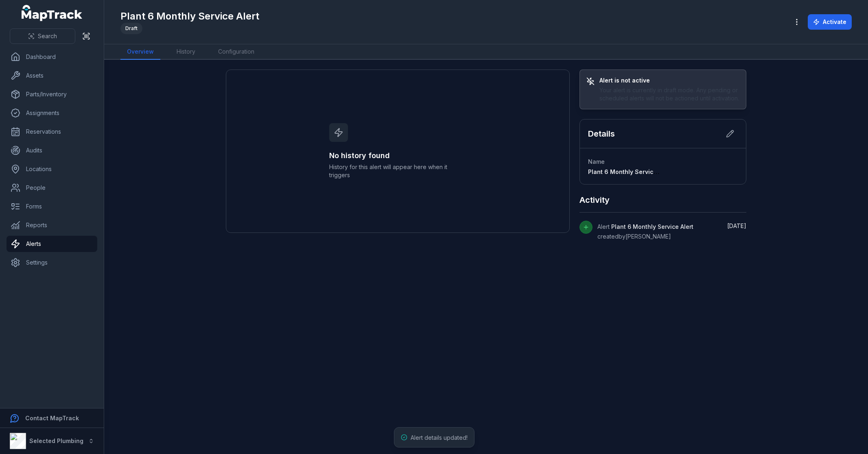 The width and height of the screenshot is (868, 454). What do you see at coordinates (52, 244) in the screenshot?
I see `a: Alerts` at bounding box center [52, 244].